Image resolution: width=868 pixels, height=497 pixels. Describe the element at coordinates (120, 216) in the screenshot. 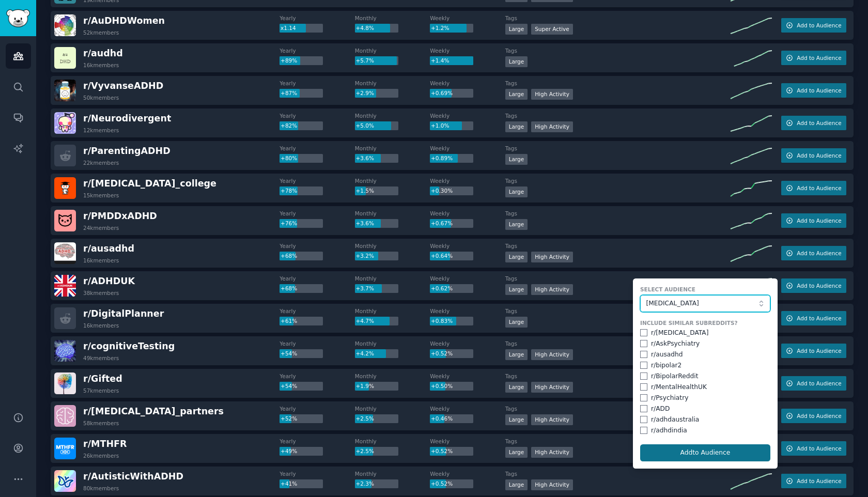

I see `span: r/ PMDDxADHD` at that location.